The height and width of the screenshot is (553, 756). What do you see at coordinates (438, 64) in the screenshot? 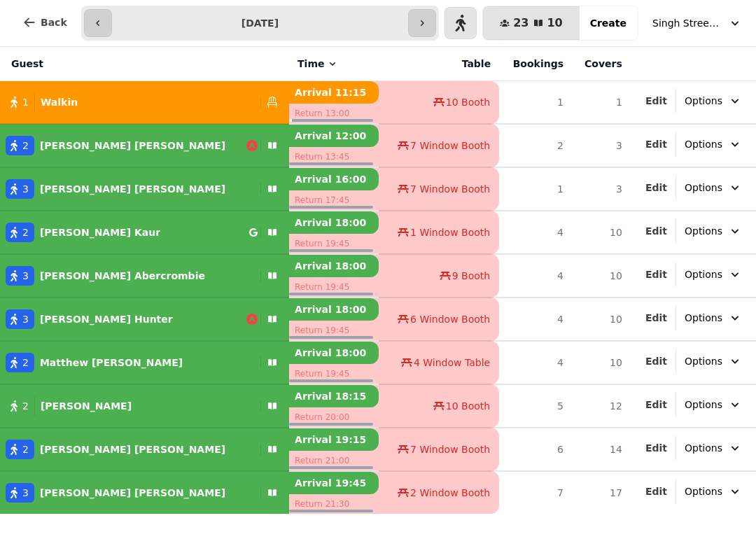
I see `th: Table` at bounding box center [438, 64].